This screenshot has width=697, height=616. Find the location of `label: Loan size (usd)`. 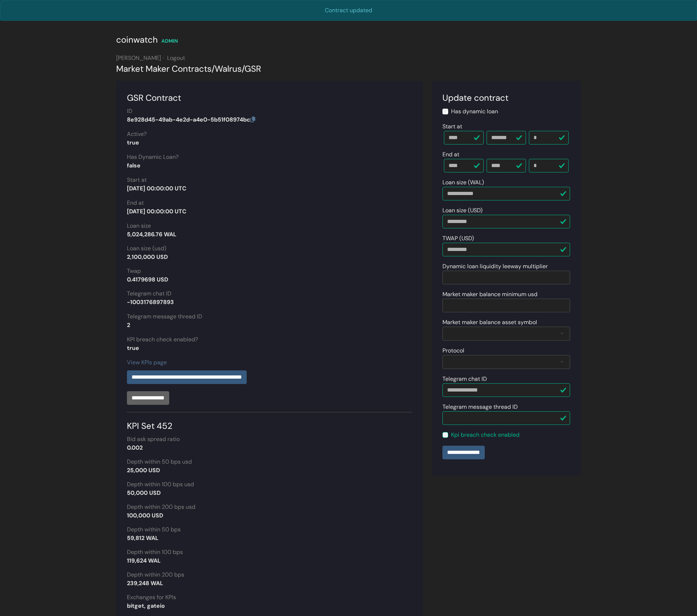

label: Loan size (usd) is located at coordinates (146, 249).